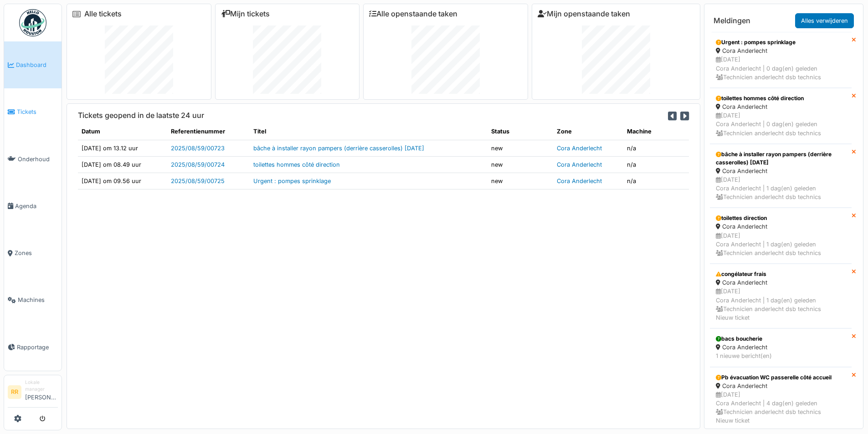 Image resolution: width=868 pixels, height=434 pixels. I want to click on span: Machines, so click(38, 299).